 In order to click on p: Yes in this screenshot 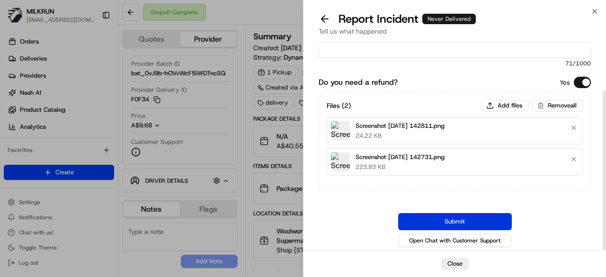, I will do `click(565, 82)`.